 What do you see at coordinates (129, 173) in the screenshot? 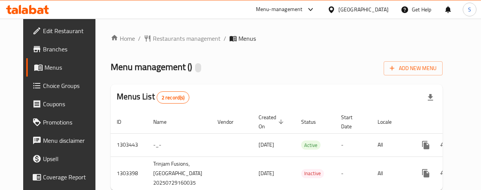
I see `td: 1303398` at bounding box center [129, 173].